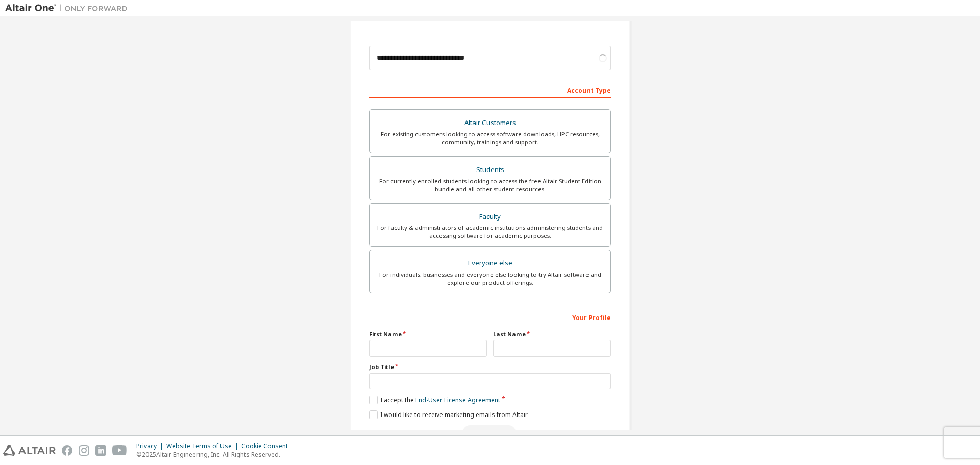  I want to click on div: Faculty, so click(490, 217).